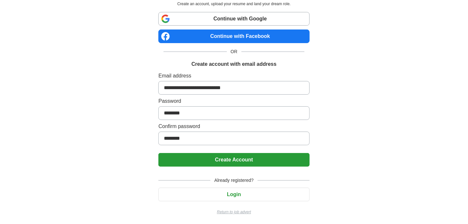 The height and width of the screenshot is (224, 468). I want to click on a: Login, so click(234, 194).